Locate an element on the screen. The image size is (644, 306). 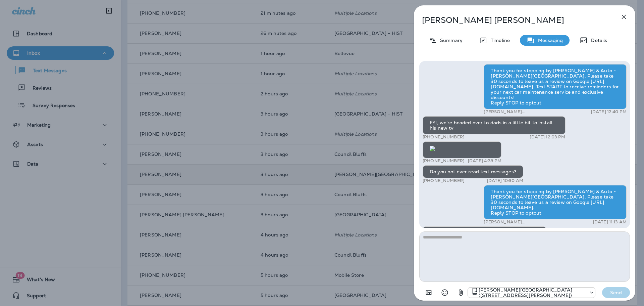
p: Timeline is located at coordinates (499, 40).